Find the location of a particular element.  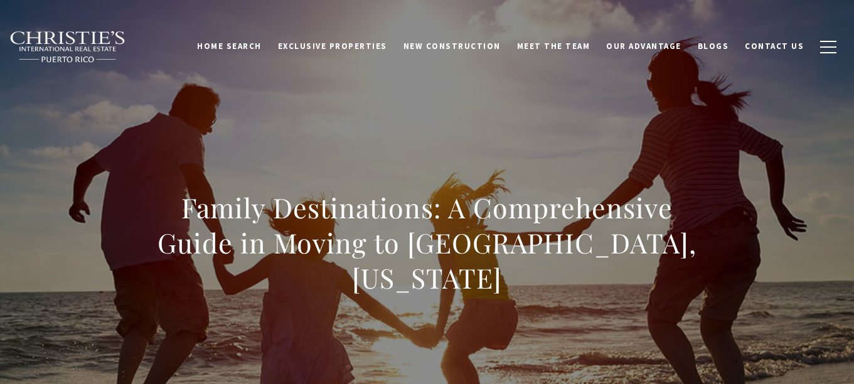

span: Exclusive Properties is located at coordinates (333, 46).